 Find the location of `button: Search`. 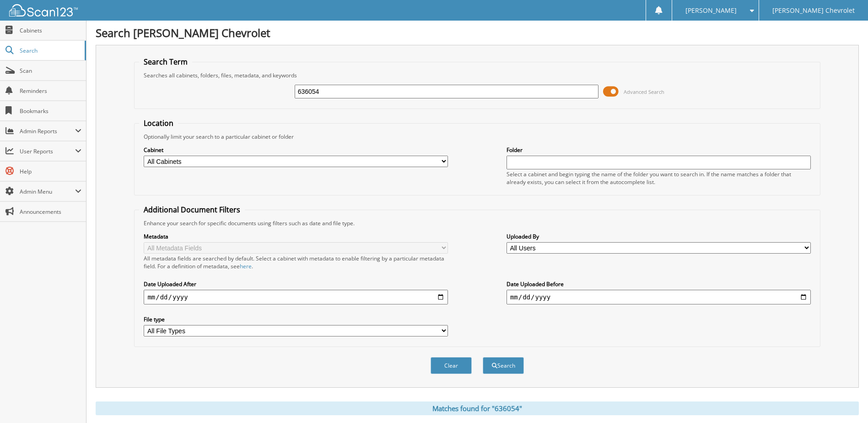

button: Search is located at coordinates (503, 365).